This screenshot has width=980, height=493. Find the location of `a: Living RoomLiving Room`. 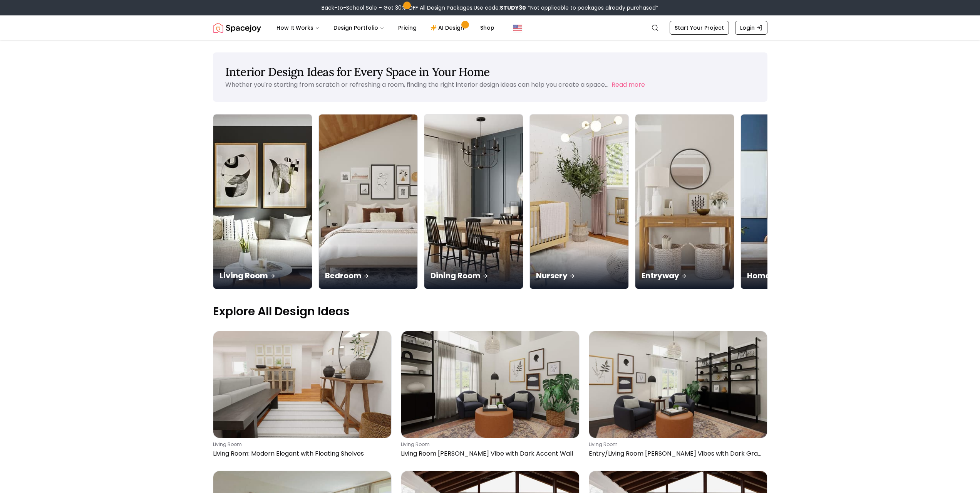

a: Living RoomLiving Room is located at coordinates (263, 202).